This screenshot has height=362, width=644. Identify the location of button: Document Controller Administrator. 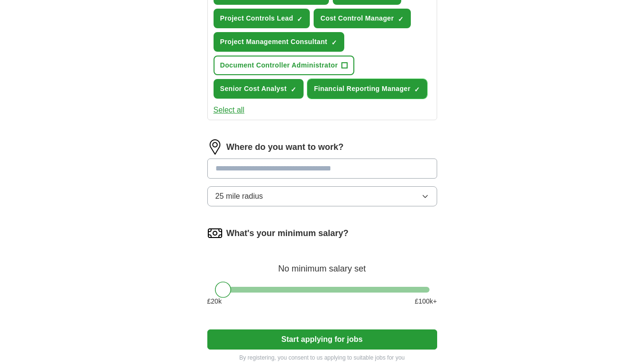
(284, 65).